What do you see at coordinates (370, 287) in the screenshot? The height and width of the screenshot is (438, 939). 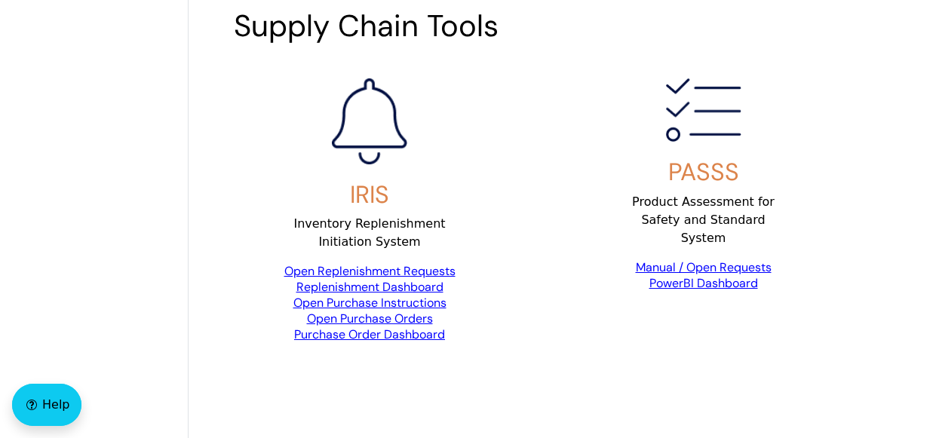 I see `a: Replenishment Dashboard` at bounding box center [370, 287].